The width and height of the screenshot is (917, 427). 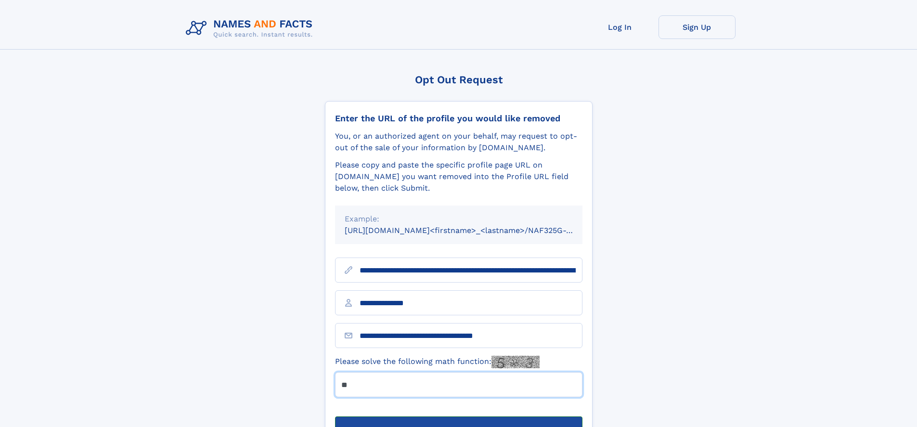 I want to click on div: Enter the URL of the profile you would like removed, so click(x=459, y=118).